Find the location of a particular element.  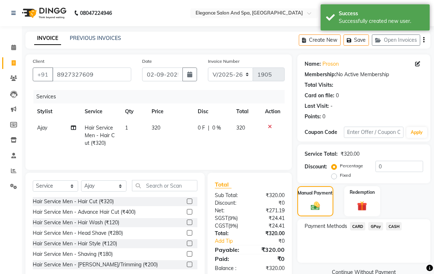

div: Hair Service Men - Hair Cut (₹320) is located at coordinates (73, 202).